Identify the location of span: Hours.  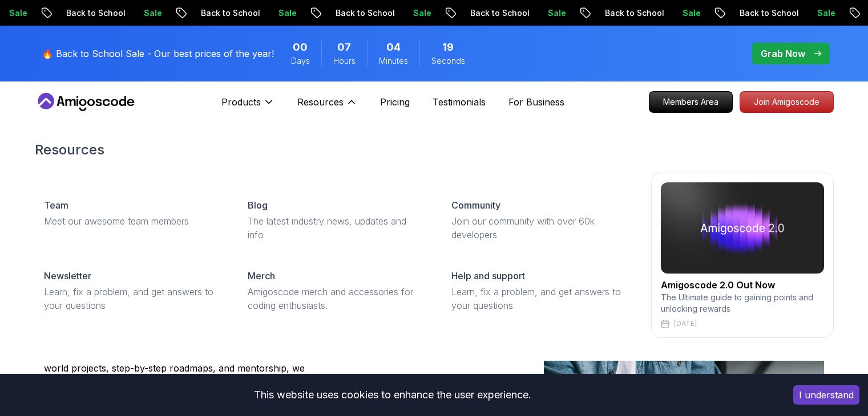
(344, 61).